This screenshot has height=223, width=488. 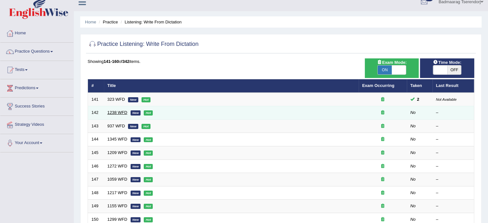 I want to click on td: 146, so click(x=96, y=166).